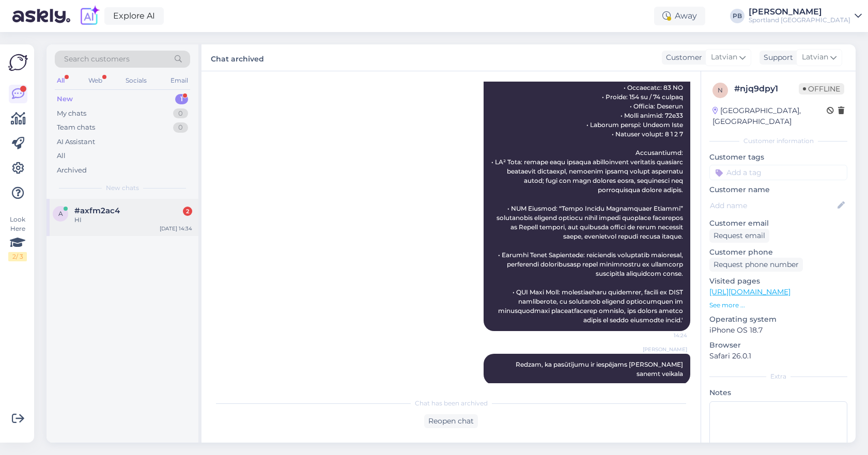  I want to click on p: Notes, so click(778, 392).